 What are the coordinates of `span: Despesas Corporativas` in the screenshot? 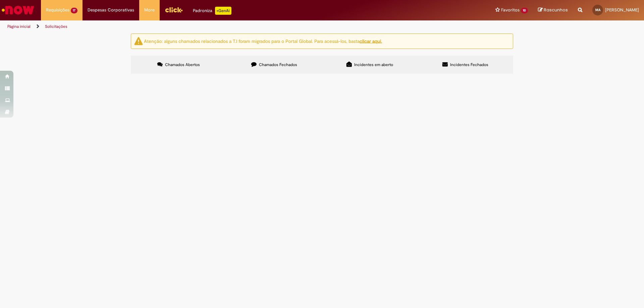 It's located at (111, 10).